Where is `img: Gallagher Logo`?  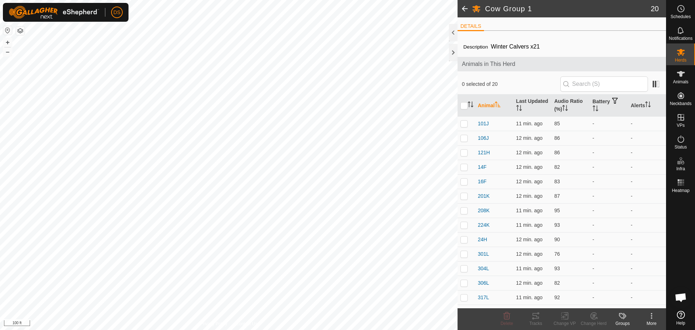 img: Gallagher Logo is located at coordinates (54, 12).